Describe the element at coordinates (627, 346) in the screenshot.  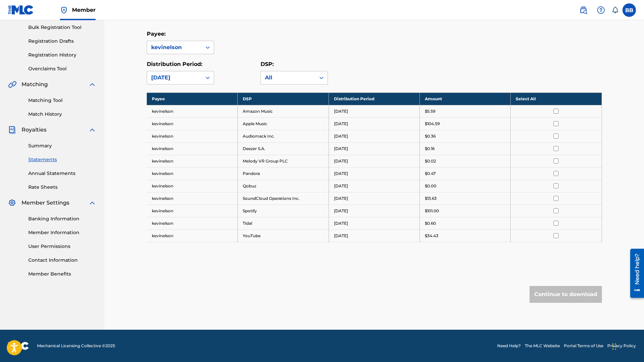
I see `div: Виджет чата` at that location.